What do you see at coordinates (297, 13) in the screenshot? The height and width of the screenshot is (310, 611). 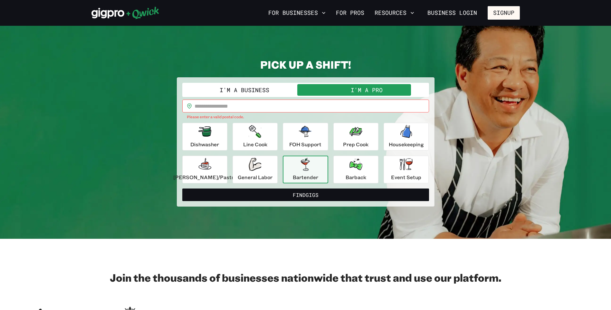 I see `button: For Businesses` at bounding box center [297, 13].